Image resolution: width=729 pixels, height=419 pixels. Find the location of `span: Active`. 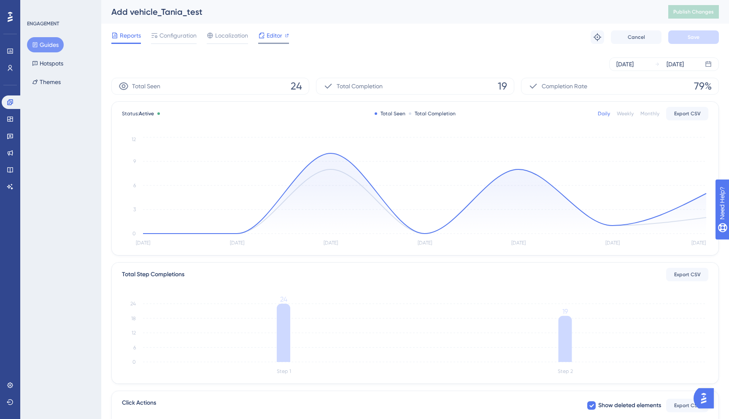

span: Active is located at coordinates (146, 114).